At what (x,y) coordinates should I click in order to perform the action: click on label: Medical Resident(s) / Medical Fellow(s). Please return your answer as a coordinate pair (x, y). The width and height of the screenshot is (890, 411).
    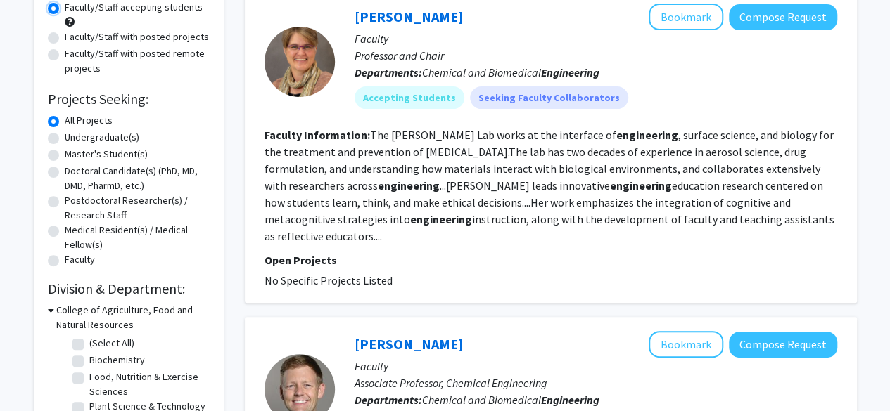
    Looking at the image, I should click on (137, 238).